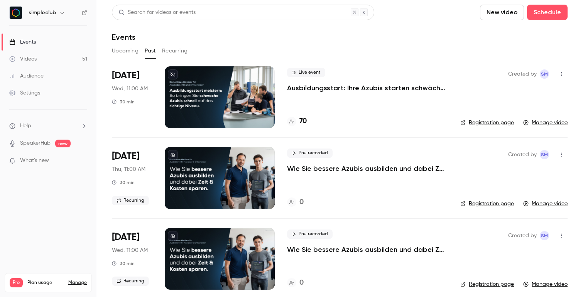 This screenshot has width=583, height=297. Describe the element at coordinates (132, 259) in the screenshot. I see `div: Sep 3 Wed, 11:00 AM (Europe/Berlin)` at that location.